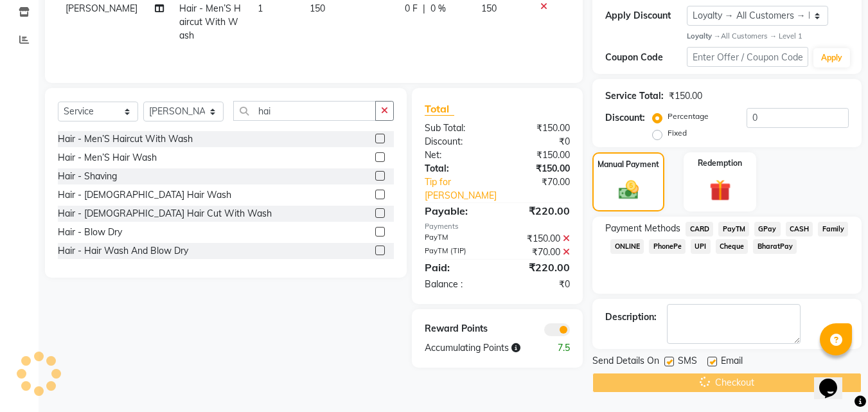 The image size is (868, 412). I want to click on span: Hair - Men’S Haircut With Wash, so click(210, 22).